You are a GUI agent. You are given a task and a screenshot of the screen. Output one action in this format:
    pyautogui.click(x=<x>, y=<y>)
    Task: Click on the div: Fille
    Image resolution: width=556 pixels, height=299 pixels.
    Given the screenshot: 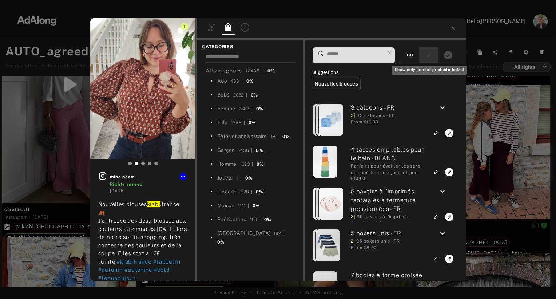 What is the action you would take?
    pyautogui.click(x=222, y=122)
    